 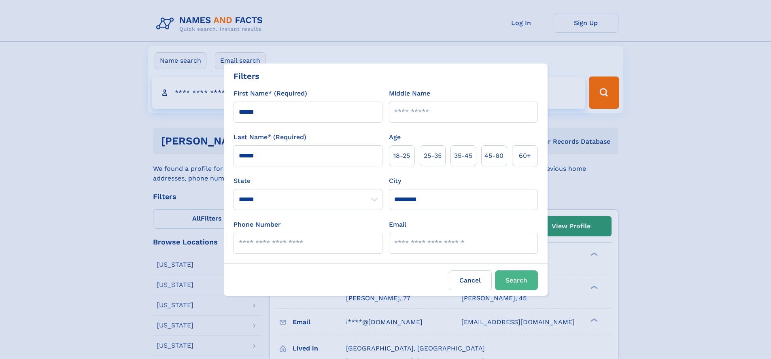 What do you see at coordinates (247, 76) in the screenshot?
I see `div: Filters` at bounding box center [247, 76].